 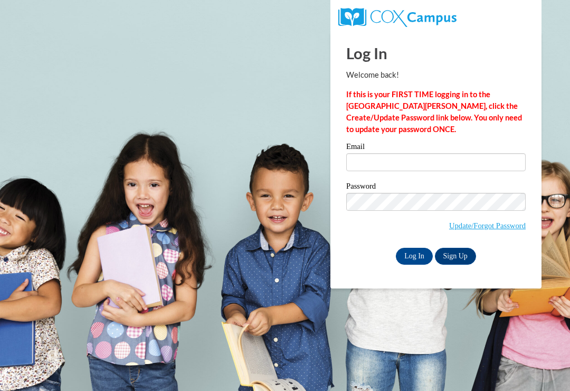 What do you see at coordinates (436, 148) in the screenshot?
I see `label: Email` at bounding box center [436, 148].